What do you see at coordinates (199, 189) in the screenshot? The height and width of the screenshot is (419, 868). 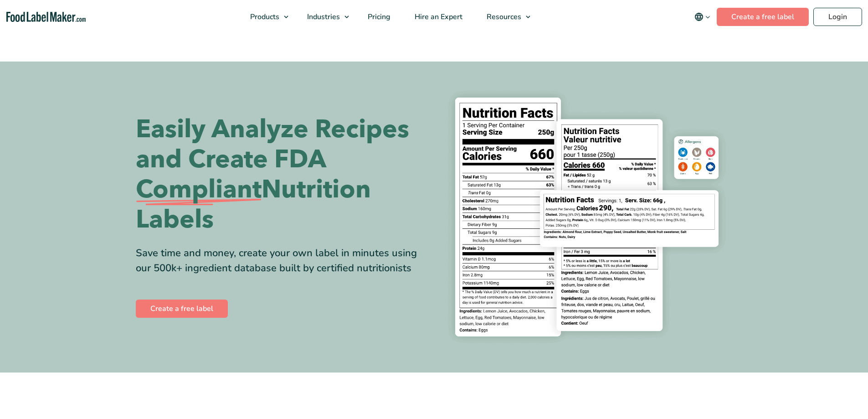 I see `span: Compliant` at bounding box center [199, 189].